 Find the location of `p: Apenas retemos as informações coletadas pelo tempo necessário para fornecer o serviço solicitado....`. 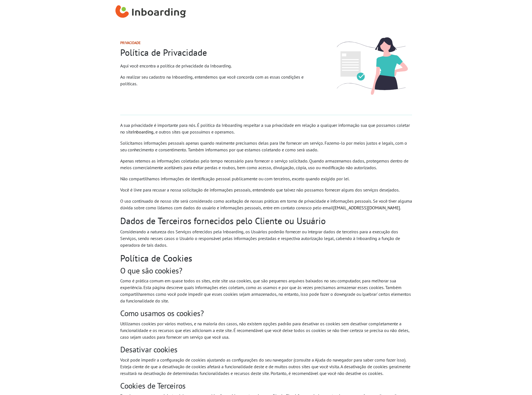

p: Apenas retemos as informações coletadas pelo tempo necessário para fornecer o serviço solicitado.... is located at coordinates (266, 165).